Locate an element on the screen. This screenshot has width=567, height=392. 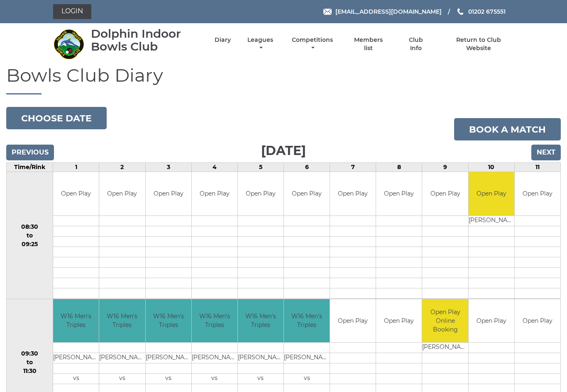
td: 5 is located at coordinates (260, 168).